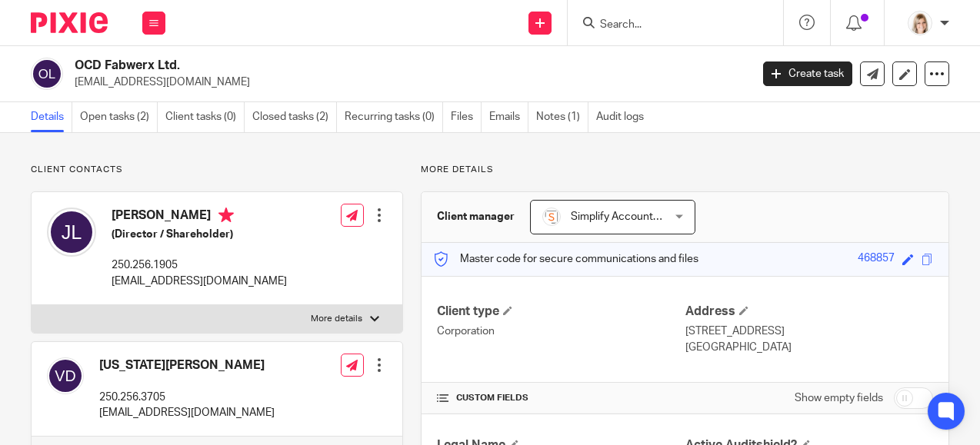  I want to click on img: Screenshot%202023-11-29%20141159.png, so click(551, 216).